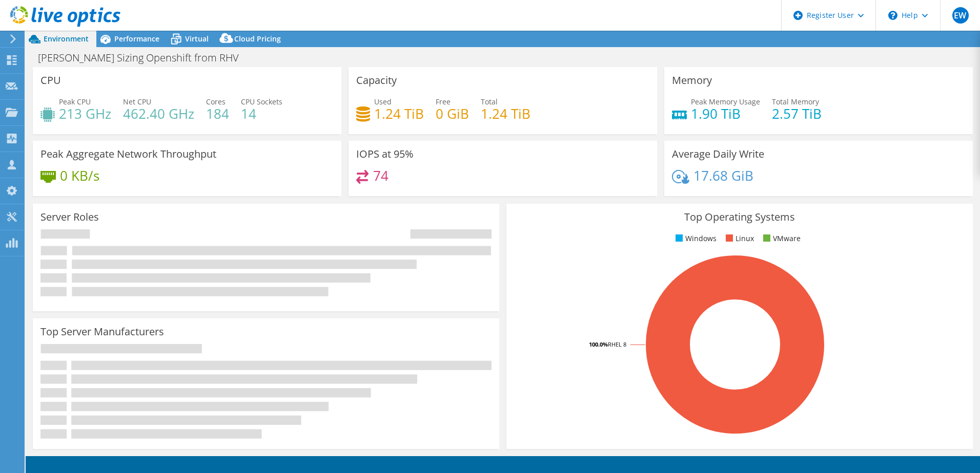 This screenshot has height=473, width=980. Describe the element at coordinates (217, 114) in the screenshot. I see `h4: 184` at that location.